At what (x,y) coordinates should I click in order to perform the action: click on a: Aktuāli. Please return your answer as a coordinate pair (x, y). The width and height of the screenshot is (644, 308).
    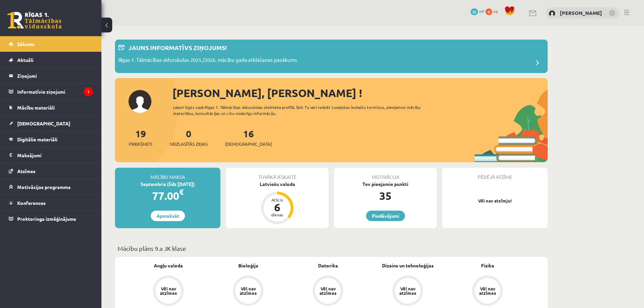
    Looking at the image, I should click on (51, 60).